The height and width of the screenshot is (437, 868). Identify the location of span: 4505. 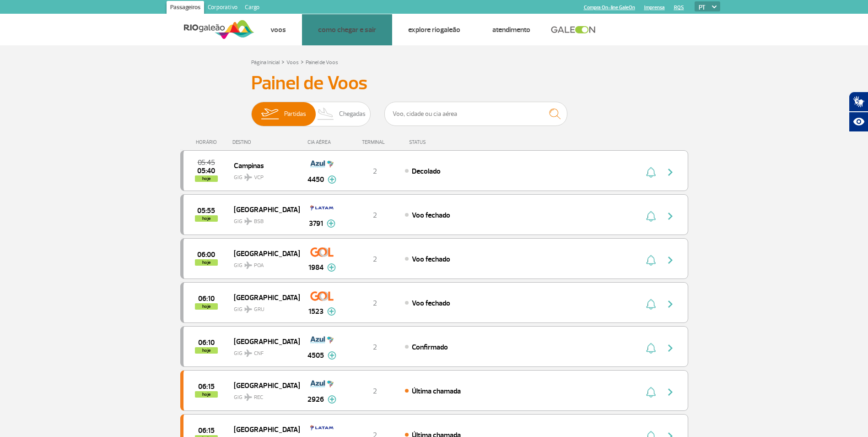
(316, 355).